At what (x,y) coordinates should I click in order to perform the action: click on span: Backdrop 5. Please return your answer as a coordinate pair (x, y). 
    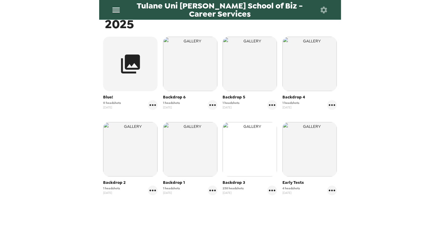
    Looking at the image, I should click on (250, 97).